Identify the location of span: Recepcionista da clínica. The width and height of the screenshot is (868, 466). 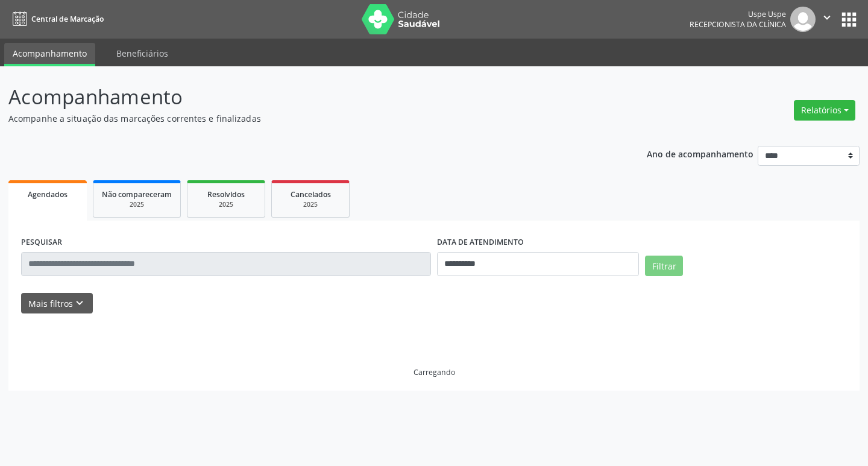
(738, 24).